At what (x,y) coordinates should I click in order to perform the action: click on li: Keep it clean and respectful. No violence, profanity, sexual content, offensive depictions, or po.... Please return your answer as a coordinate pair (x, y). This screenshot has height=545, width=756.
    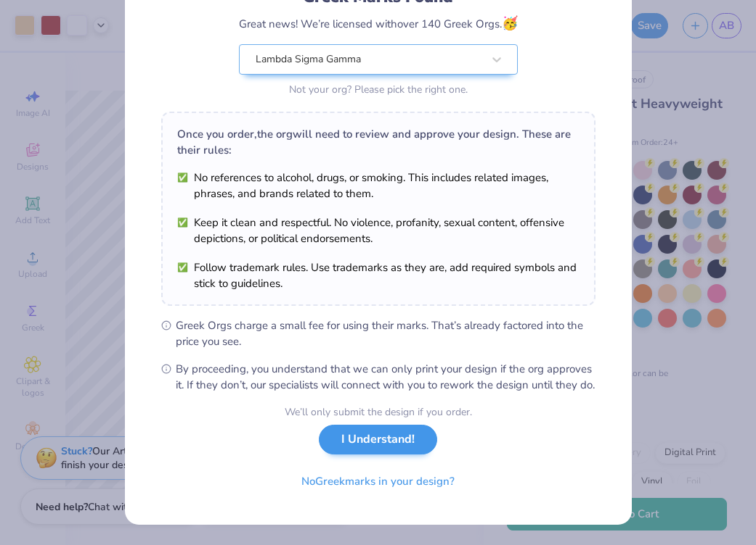
    Looking at the image, I should click on (378, 230).